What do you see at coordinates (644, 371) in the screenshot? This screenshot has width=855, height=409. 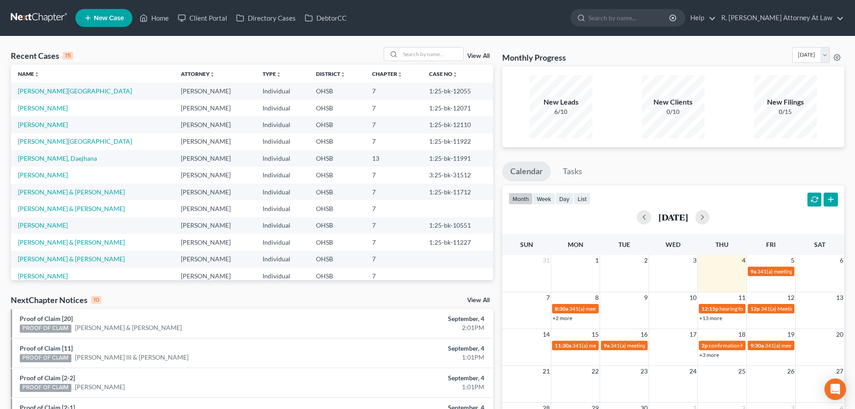 I see `span: 23` at bounding box center [644, 371].